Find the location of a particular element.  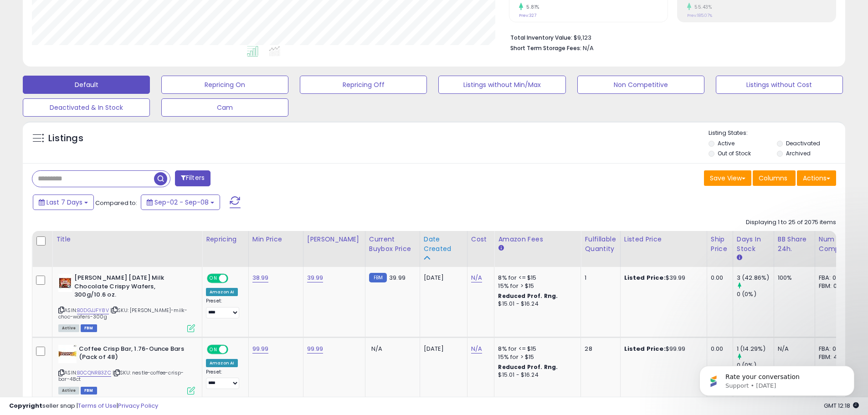

button: Columns is located at coordinates (774, 178).